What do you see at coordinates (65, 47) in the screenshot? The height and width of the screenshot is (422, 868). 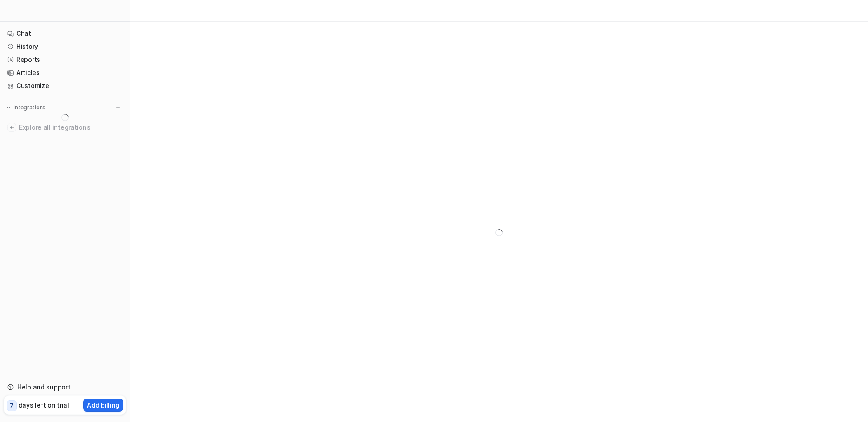 I see `a: History` at bounding box center [65, 47].